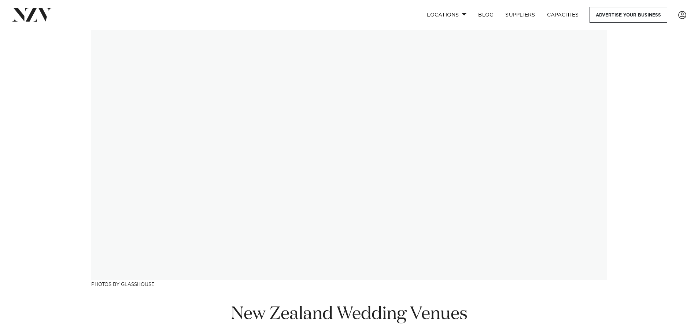  Describe the element at coordinates (349, 314) in the screenshot. I see `h1: New Zealand Wedding Venues` at that location.